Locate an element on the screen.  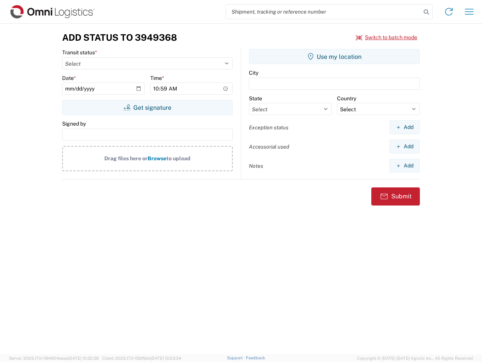
span: Client: 2025.17.0-159f9de is located at coordinates (142, 358).